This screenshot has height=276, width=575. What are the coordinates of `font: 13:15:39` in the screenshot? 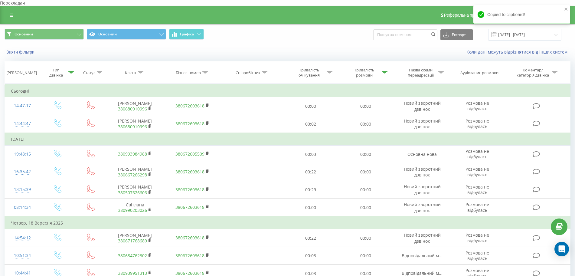 It's located at (22, 189).